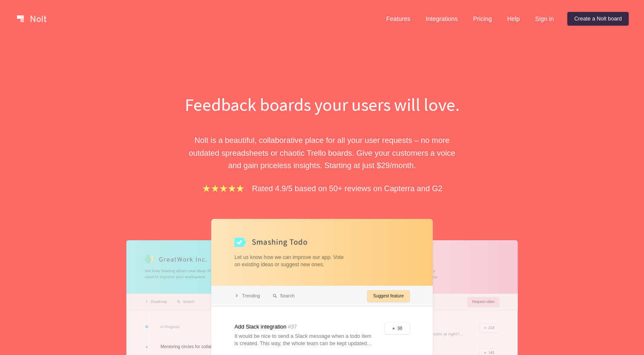  I want to click on a: Help, so click(514, 19).